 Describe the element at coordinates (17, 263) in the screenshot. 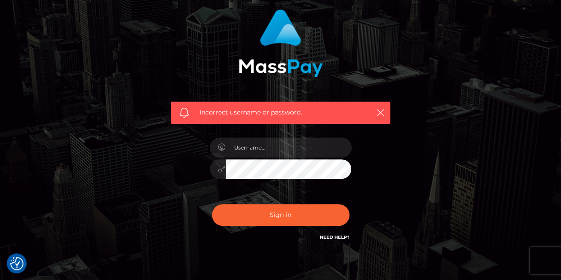

I see `button: Consent Preferences` at that location.